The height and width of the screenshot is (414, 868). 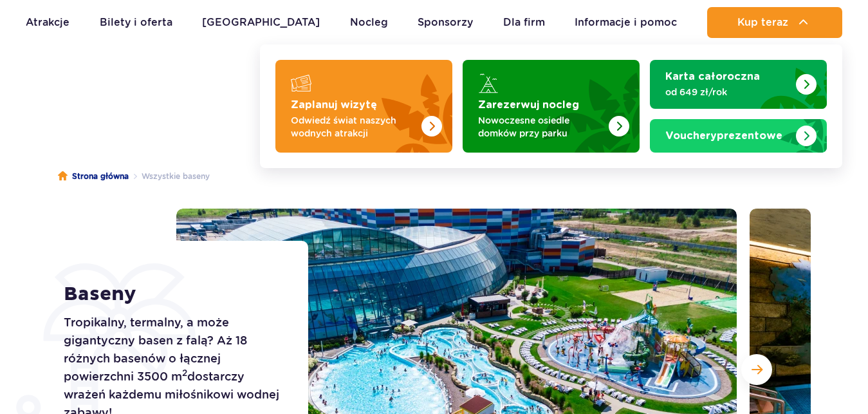 I want to click on a: Nocleg, so click(x=369, y=23).